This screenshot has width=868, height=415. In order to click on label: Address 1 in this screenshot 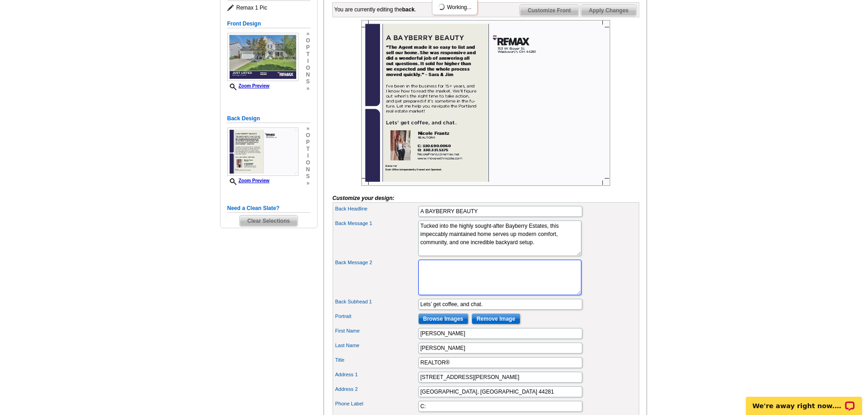, I will do `click(376, 374)`.